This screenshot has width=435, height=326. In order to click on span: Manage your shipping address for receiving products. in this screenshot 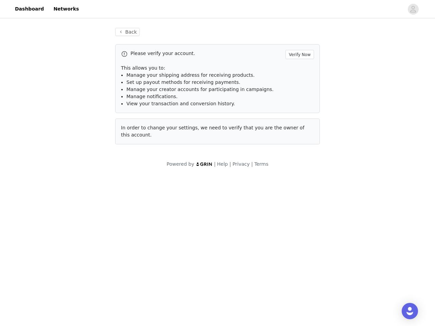, I will do `click(190, 75)`.